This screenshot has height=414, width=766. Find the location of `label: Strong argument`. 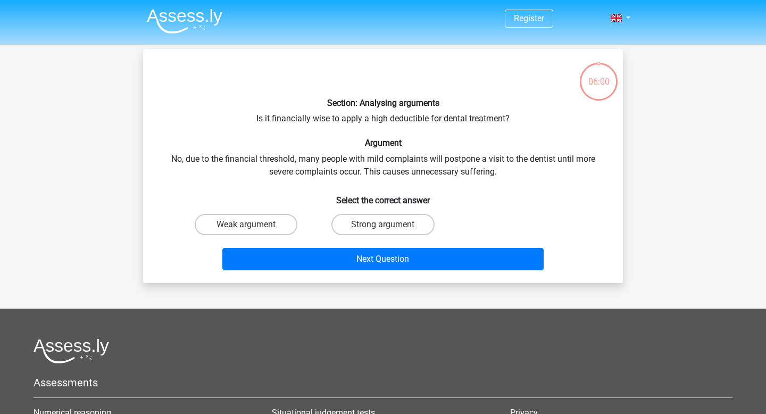

label: Strong argument is located at coordinates (382, 224).